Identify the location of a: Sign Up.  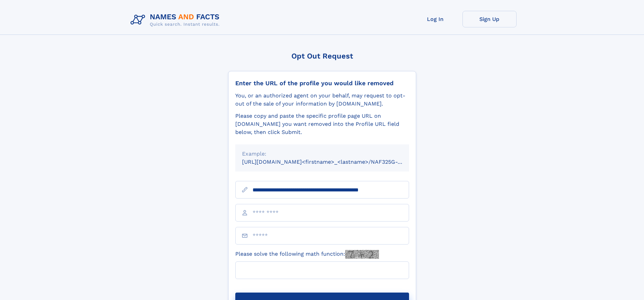
(490, 19).